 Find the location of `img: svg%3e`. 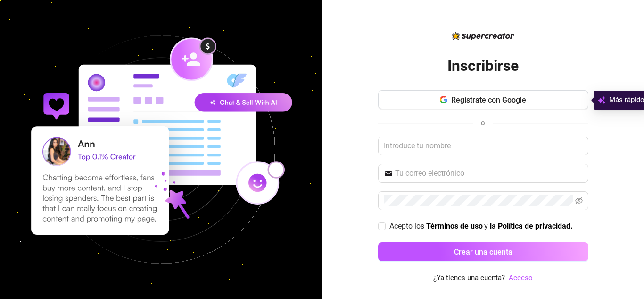

img: svg%3e is located at coordinates (602, 100).